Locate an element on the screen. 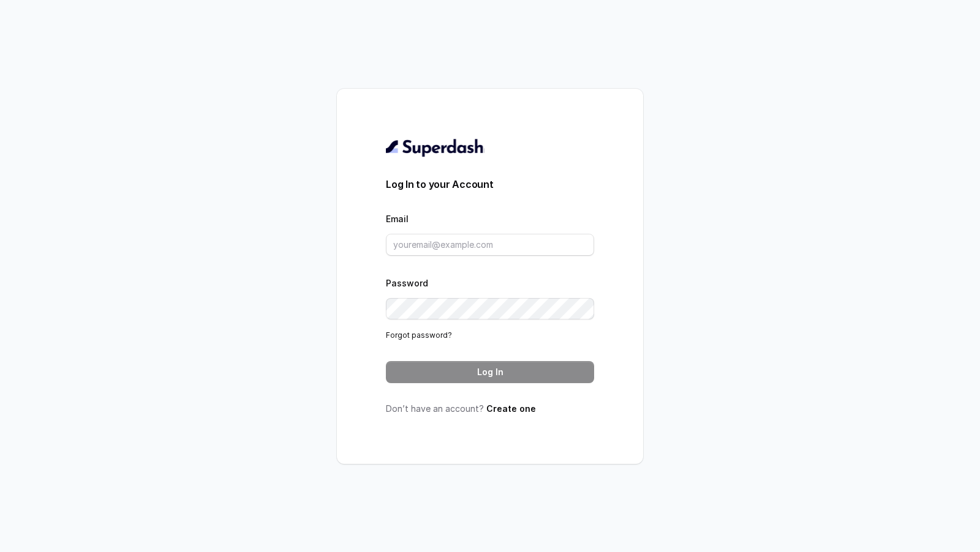 This screenshot has height=552, width=980. a: Forgot password? is located at coordinates (419, 334).